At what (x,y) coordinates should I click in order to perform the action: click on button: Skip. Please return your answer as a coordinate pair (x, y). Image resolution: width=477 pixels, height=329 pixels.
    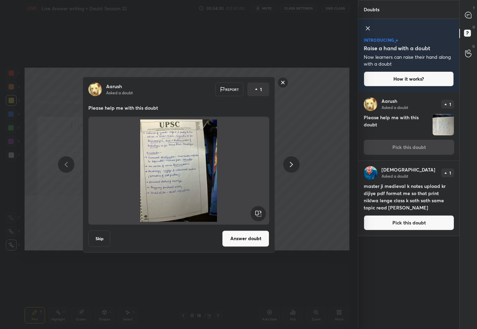
    Looking at the image, I should click on (99, 238).